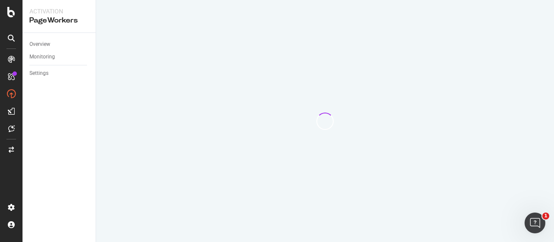 This screenshot has height=242, width=554. I want to click on div: Monitoring, so click(42, 57).